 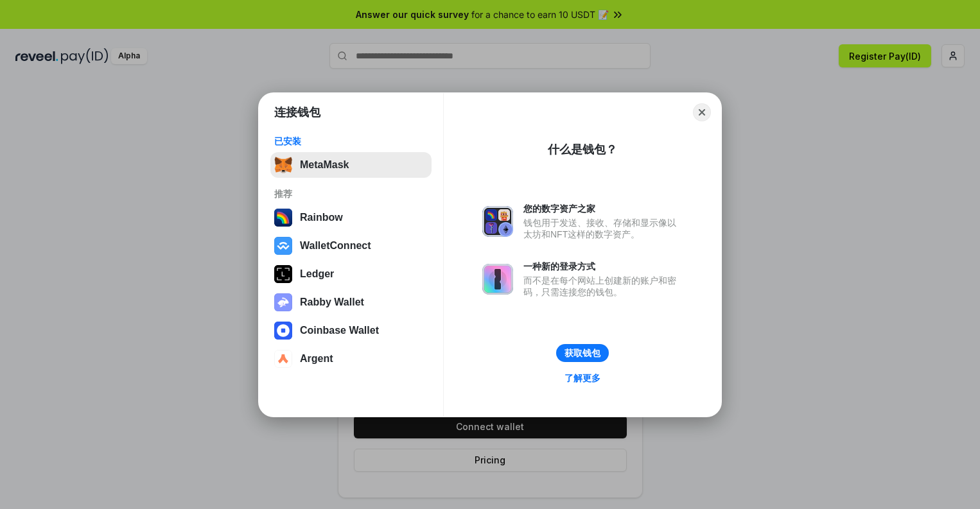 What do you see at coordinates (702, 112) in the screenshot?
I see `button: Close` at bounding box center [702, 112].